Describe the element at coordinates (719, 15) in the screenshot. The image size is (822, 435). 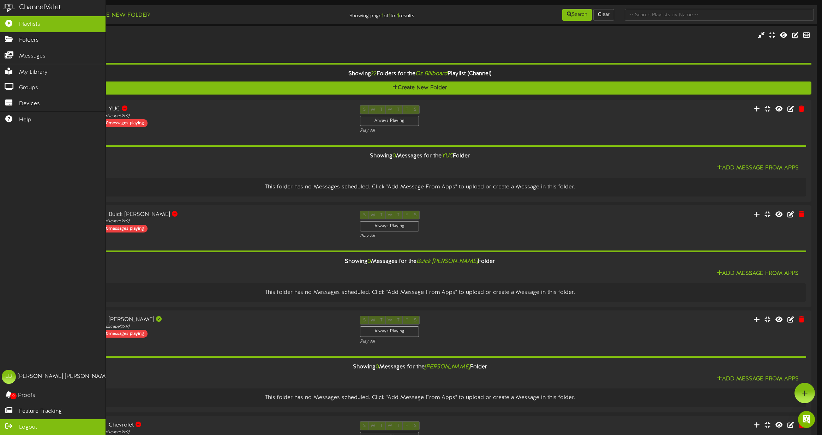
I see `input: -- Search Playlists by Name --` at that location.